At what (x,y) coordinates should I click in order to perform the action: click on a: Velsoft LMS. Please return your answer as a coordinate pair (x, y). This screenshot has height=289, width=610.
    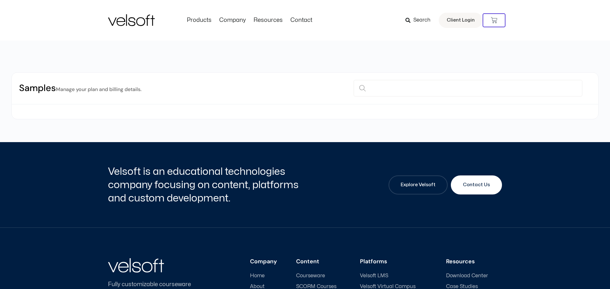
    Looking at the image, I should click on (393, 276).